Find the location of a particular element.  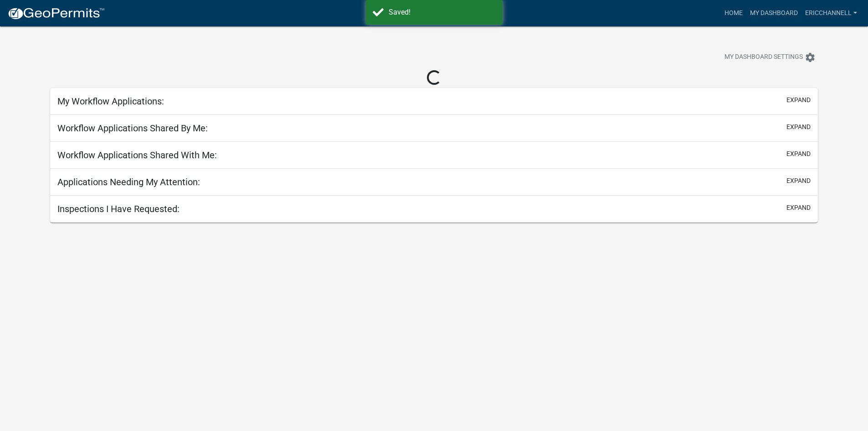

div: Saved! is located at coordinates (442, 12).